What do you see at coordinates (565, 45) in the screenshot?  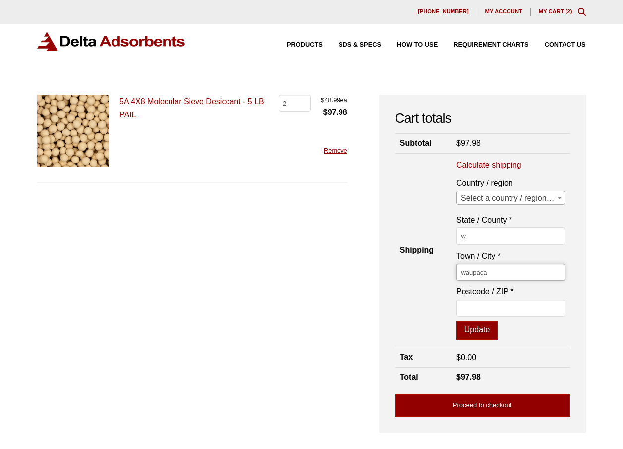 I see `span: Contact Us` at bounding box center [565, 45].